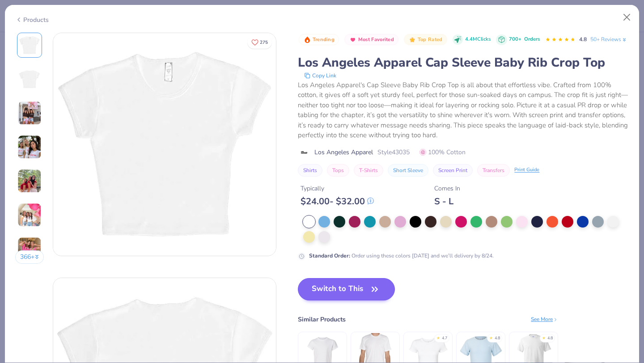 This screenshot has width=644, height=363. Describe the element at coordinates (322, 320) in the screenshot. I see `div: Similar Products` at that location.